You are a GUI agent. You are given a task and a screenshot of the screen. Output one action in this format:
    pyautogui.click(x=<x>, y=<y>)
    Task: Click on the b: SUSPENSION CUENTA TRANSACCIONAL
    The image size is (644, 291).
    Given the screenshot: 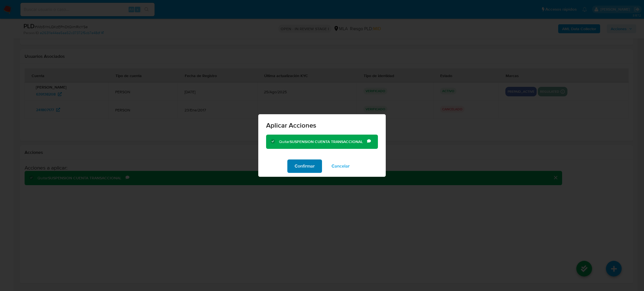 What is the action you would take?
    pyautogui.click(x=326, y=141)
    